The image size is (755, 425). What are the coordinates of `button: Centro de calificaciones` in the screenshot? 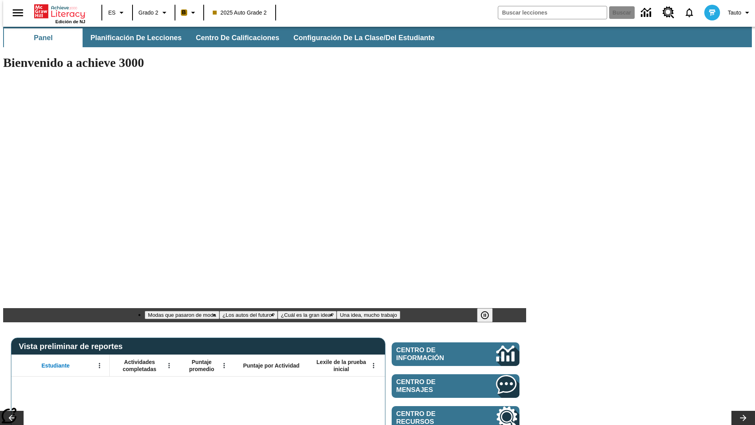 It's located at (237, 38).